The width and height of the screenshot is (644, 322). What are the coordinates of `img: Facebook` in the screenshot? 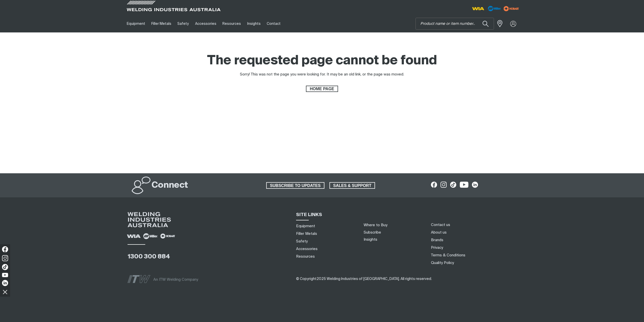 It's located at (5, 249).